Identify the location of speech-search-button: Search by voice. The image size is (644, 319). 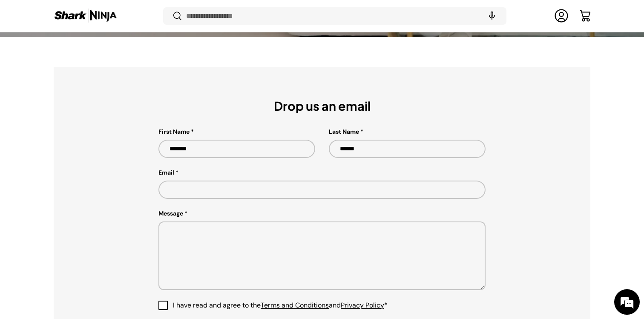
(492, 16).